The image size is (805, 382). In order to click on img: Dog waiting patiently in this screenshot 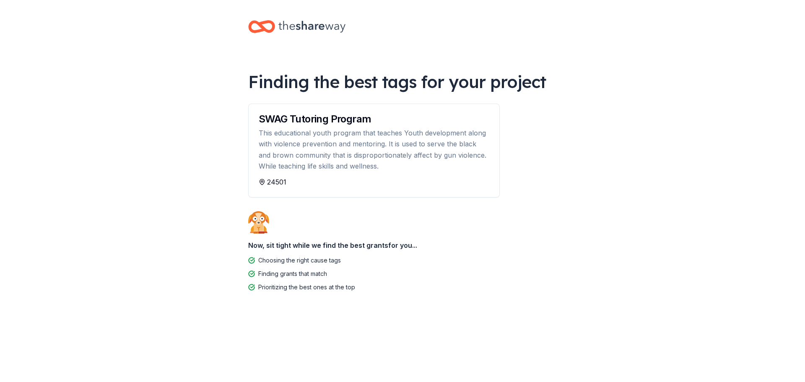, I will do `click(259, 222)`.